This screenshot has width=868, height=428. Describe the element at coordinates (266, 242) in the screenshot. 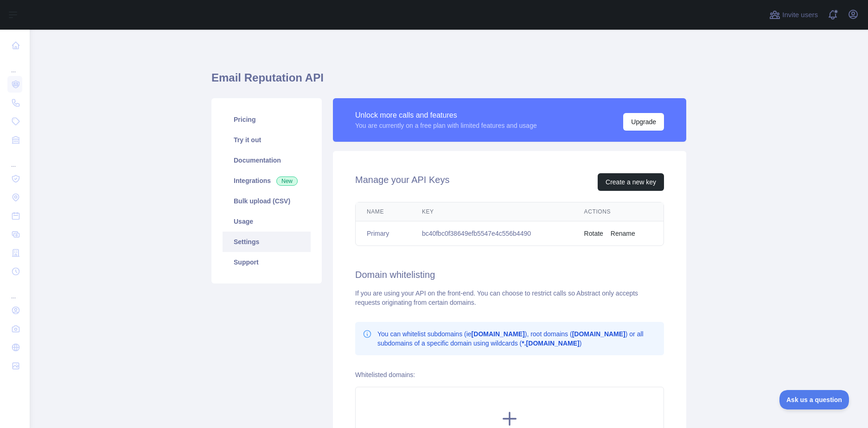

I see `a: Settings` at that location.